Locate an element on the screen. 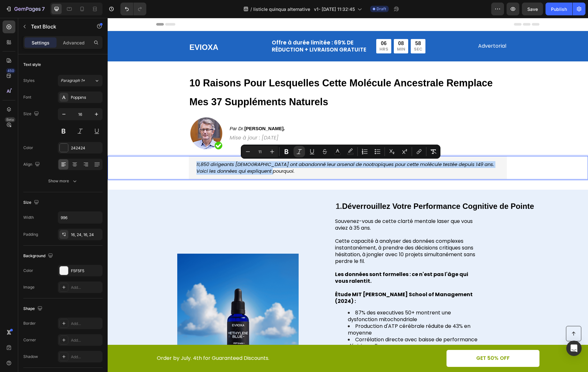 The image size is (588, 372). p: SEC is located at coordinates (310, 31).